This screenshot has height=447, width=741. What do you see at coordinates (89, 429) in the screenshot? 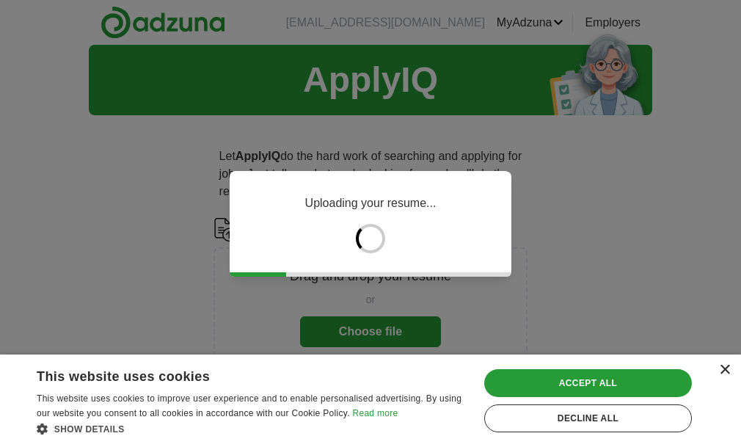
I see `span: Show details` at bounding box center [89, 429].